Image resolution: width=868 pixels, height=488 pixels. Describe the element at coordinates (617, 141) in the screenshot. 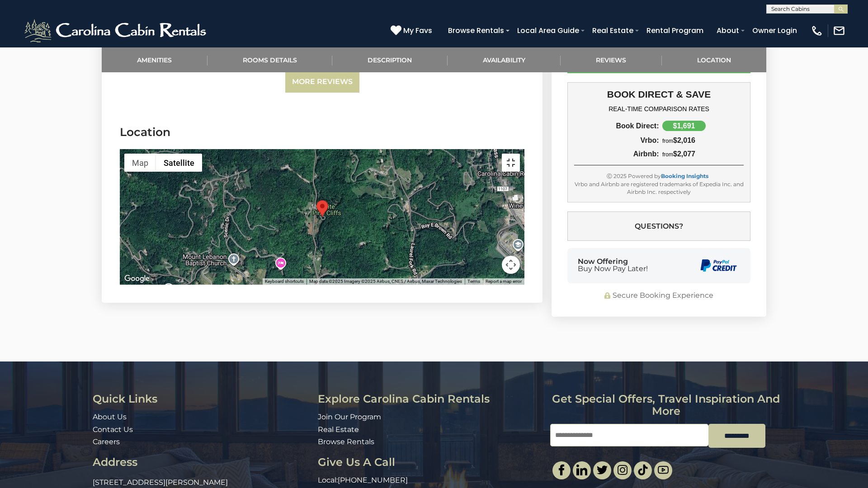

I see `div: Vrbo:` at that location.